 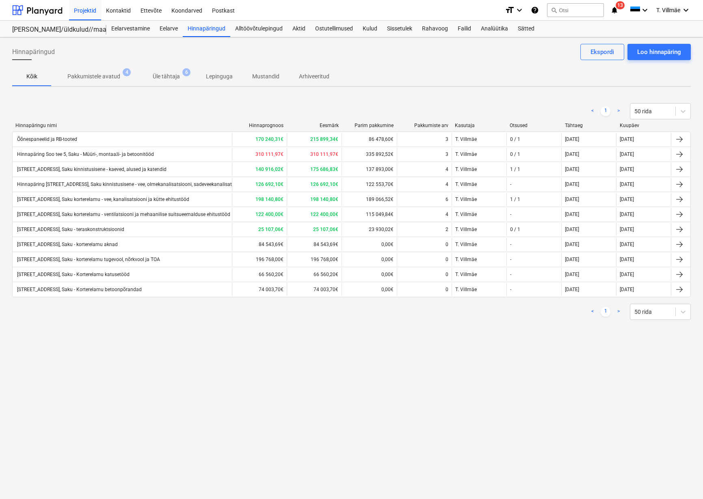 What do you see at coordinates (370, 29) in the screenshot?
I see `div: Kulud` at bounding box center [370, 29].